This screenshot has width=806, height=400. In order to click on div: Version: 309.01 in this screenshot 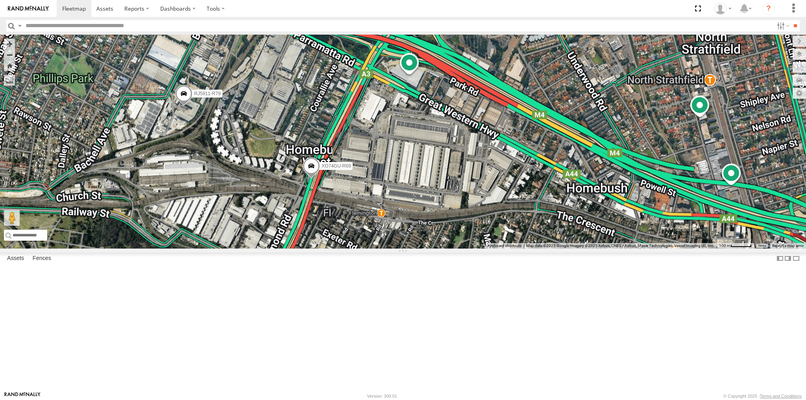, I will do `click(382, 396)`.